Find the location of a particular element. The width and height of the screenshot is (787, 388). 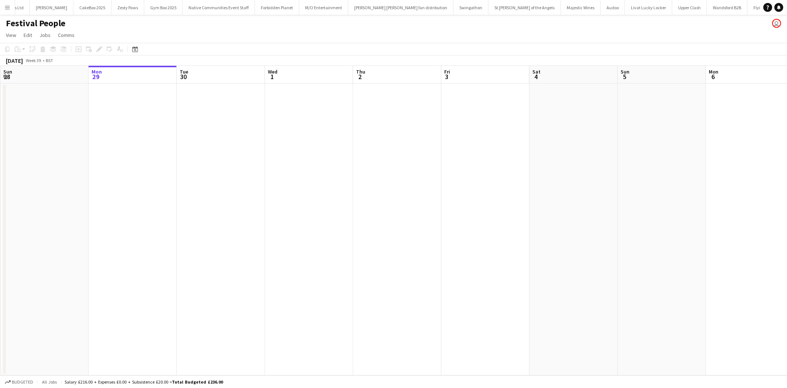

span: Thu is located at coordinates (361, 72).